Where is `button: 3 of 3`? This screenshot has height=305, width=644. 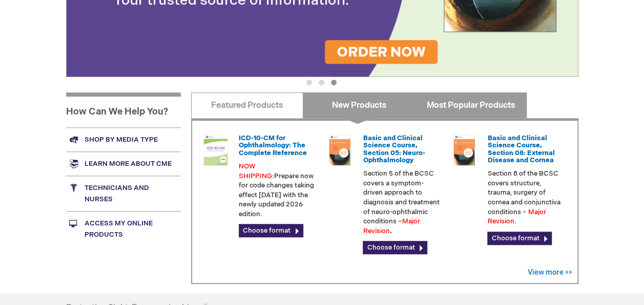 button: 3 of 3 is located at coordinates (334, 82).